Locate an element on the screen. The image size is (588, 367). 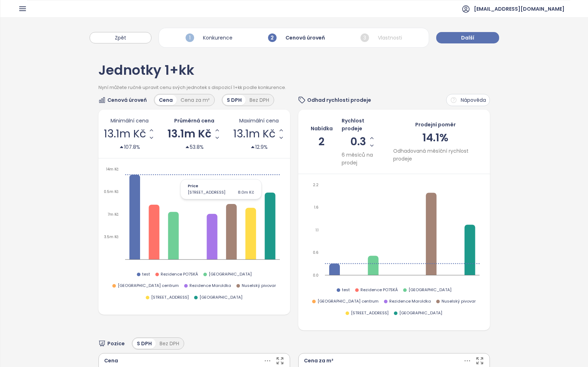
div: 12.9% is located at coordinates (259, 147).